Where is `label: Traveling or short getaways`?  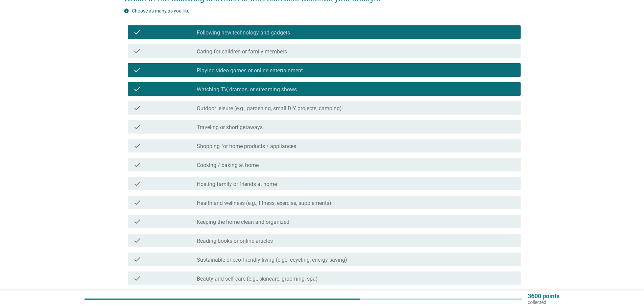
label: Traveling or short getaways is located at coordinates (229, 128).